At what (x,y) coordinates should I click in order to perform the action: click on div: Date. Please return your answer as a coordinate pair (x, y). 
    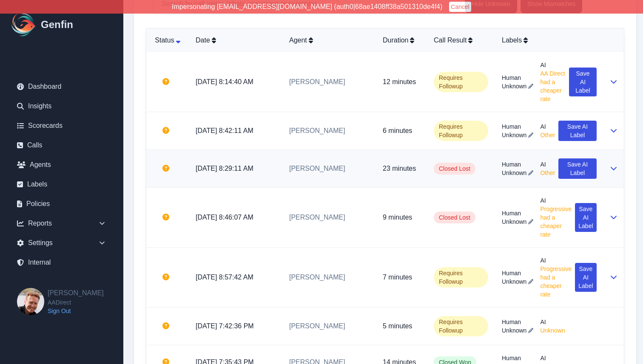
    Looking at the image, I should click on (235, 40).